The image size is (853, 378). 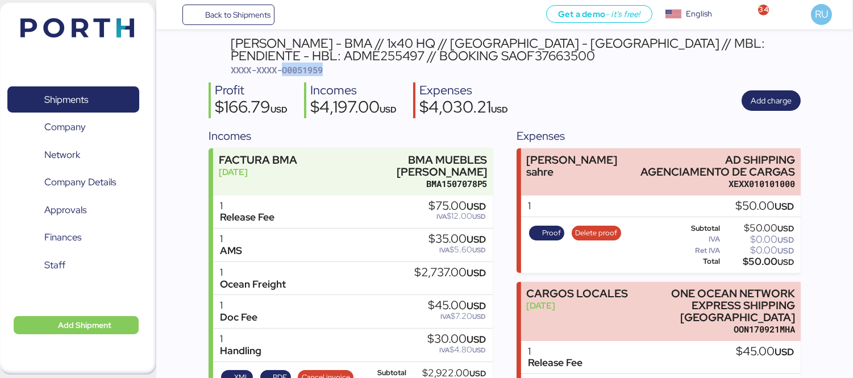 What do you see at coordinates (80, 182) in the screenshot?
I see `span: Company Details` at bounding box center [80, 182].